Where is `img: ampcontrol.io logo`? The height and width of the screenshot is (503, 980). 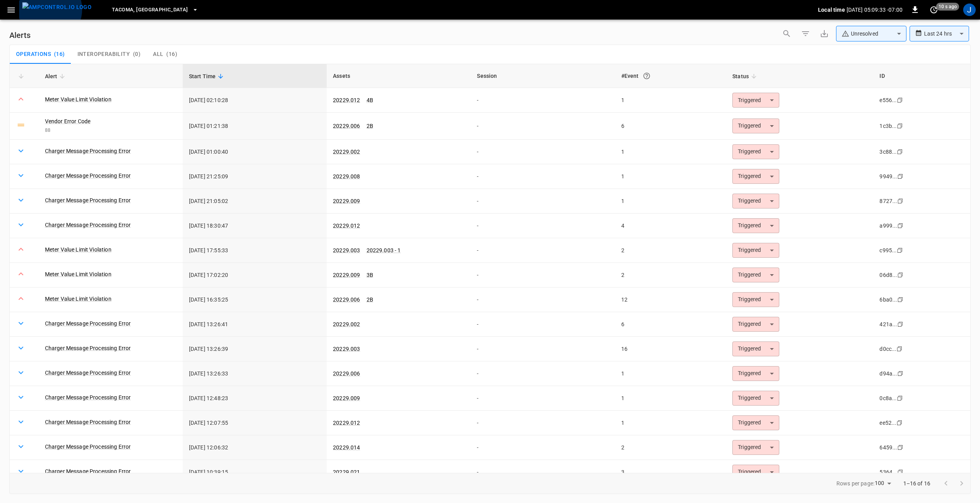 img: ampcontrol.io logo is located at coordinates (57, 7).